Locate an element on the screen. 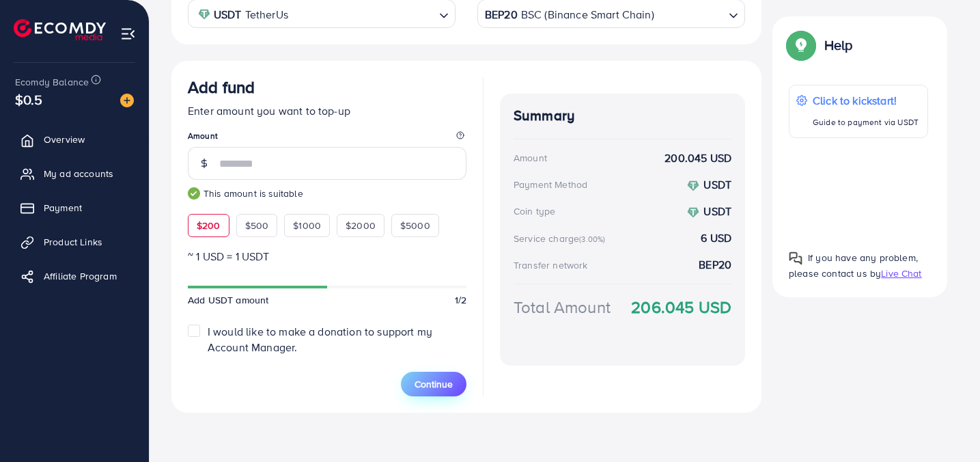 The image size is (980, 462). div: Service charge is located at coordinates (561, 238).